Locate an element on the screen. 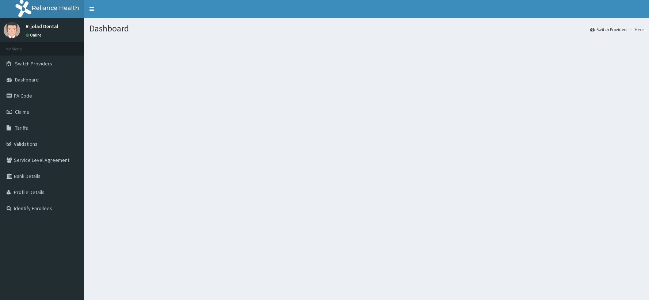 The image size is (649, 300). li: Here is located at coordinates (636, 29).